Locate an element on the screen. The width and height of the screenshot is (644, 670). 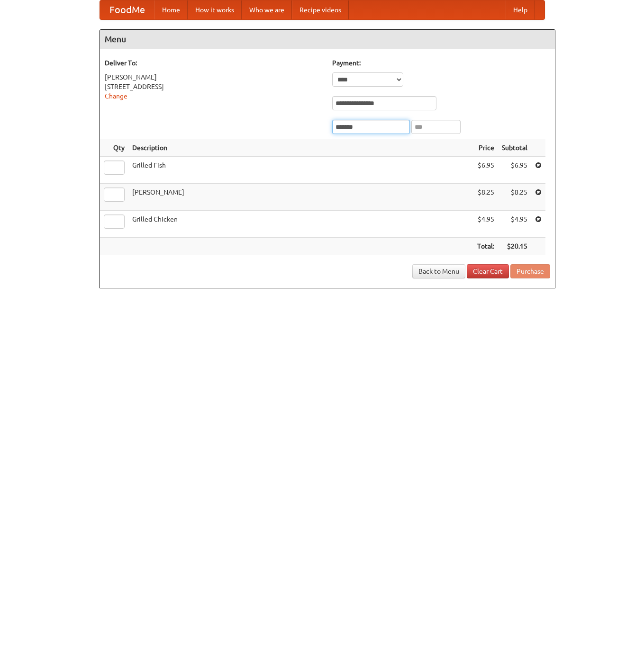
th: Qty is located at coordinates (114, 147).